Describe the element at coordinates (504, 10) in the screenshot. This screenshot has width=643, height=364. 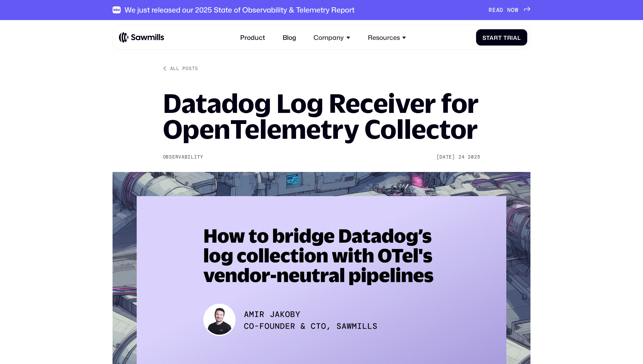
I see `div: READ NOW` at that location.